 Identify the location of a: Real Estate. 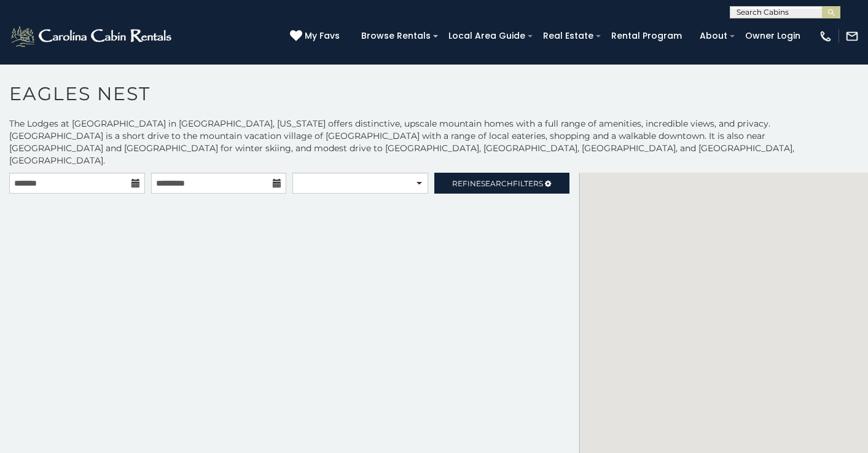
(569, 36).